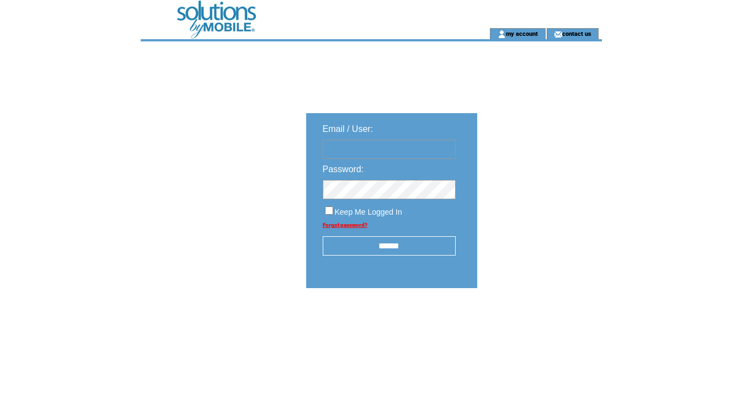 The height and width of the screenshot is (409, 742). Describe the element at coordinates (368, 212) in the screenshot. I see `span: Keep Me Logged In` at that location.